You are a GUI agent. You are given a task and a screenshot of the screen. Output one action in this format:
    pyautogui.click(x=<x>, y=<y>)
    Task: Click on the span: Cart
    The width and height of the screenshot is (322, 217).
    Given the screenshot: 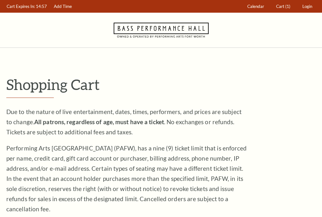 What is the action you would take?
    pyautogui.click(x=280, y=6)
    